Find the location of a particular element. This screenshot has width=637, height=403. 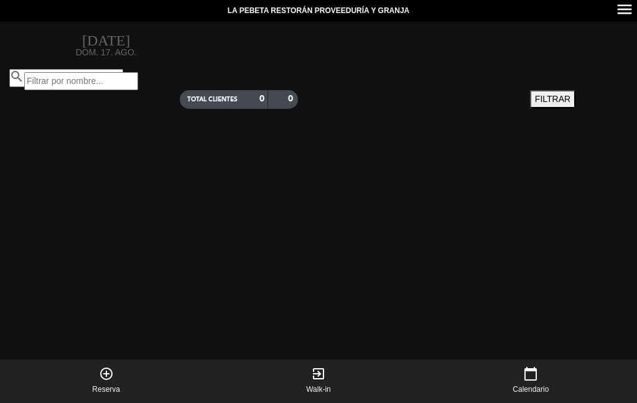

i: search is located at coordinates (17, 77).